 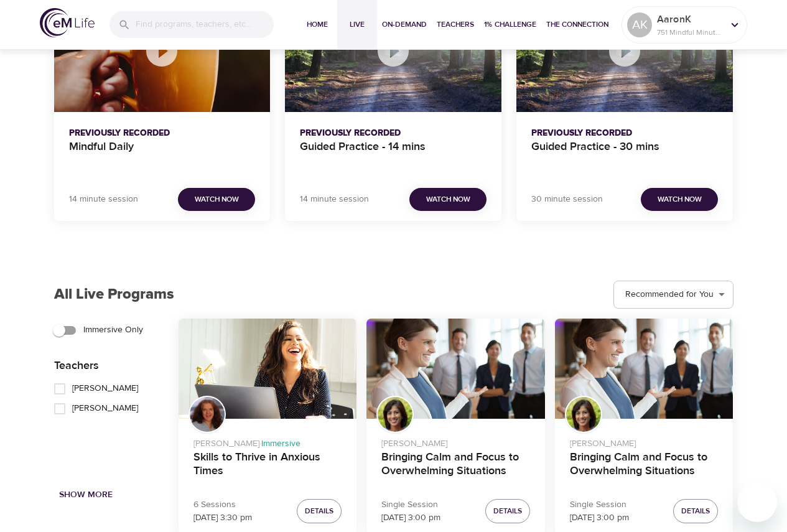 What do you see at coordinates (567, 199) in the screenshot?
I see `p: 30 minute session` at bounding box center [567, 199].